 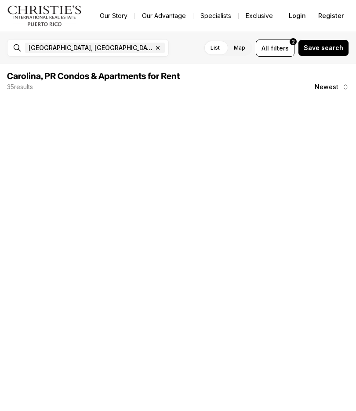 I want to click on a: Exclusive Properties, so click(x=275, y=16).